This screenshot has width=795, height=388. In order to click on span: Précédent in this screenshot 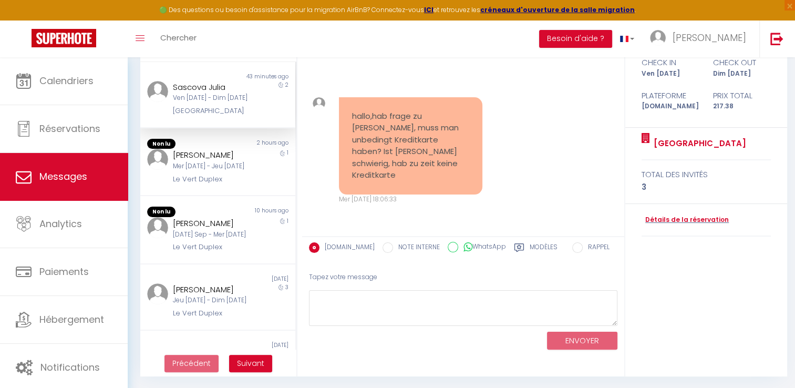, I will do `click(191, 363)`.